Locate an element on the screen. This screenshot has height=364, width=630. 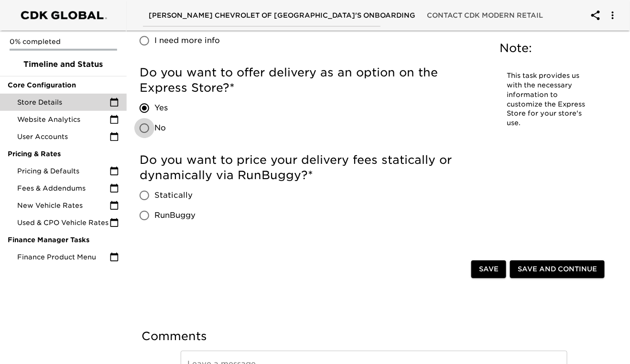
span: Save is located at coordinates (489, 269).